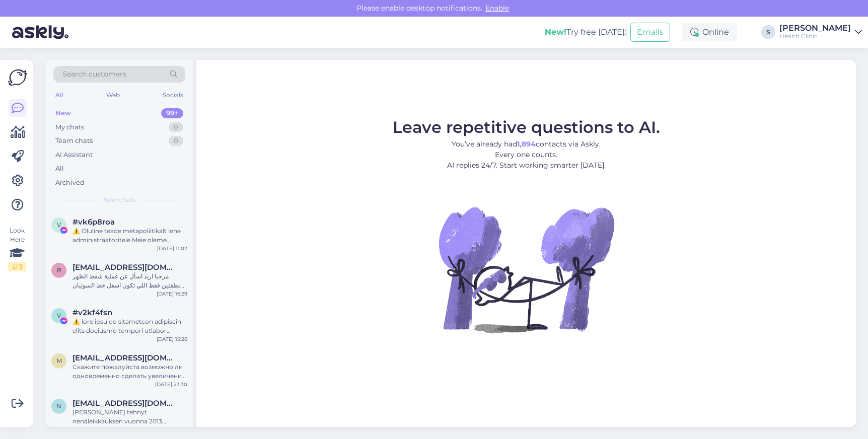 This screenshot has width=868, height=439. Describe the element at coordinates (125, 358) in the screenshot. I see `span: midlis.clean@gmail.com` at that location.